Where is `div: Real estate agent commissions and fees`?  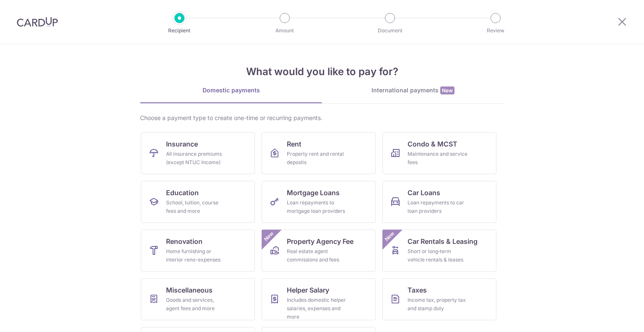
div: Real estate agent commissions and fees is located at coordinates (317, 256).